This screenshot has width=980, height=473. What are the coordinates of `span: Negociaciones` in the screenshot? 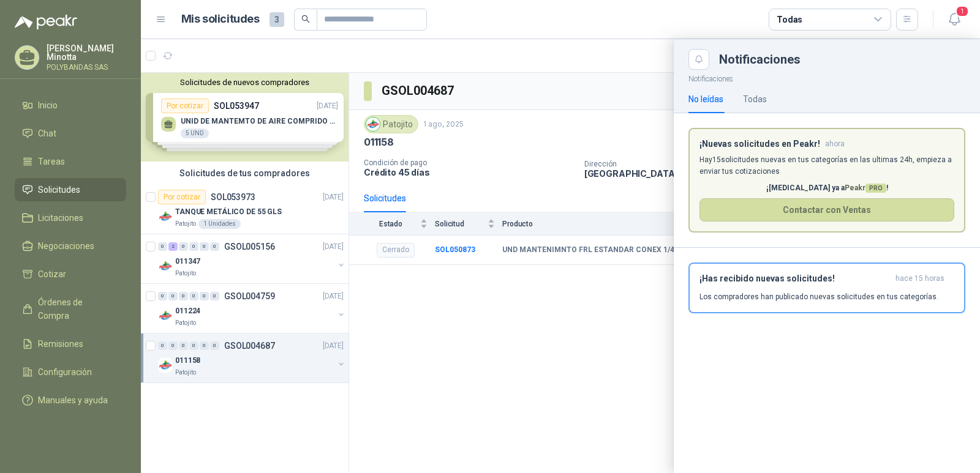 It's located at (66, 246).